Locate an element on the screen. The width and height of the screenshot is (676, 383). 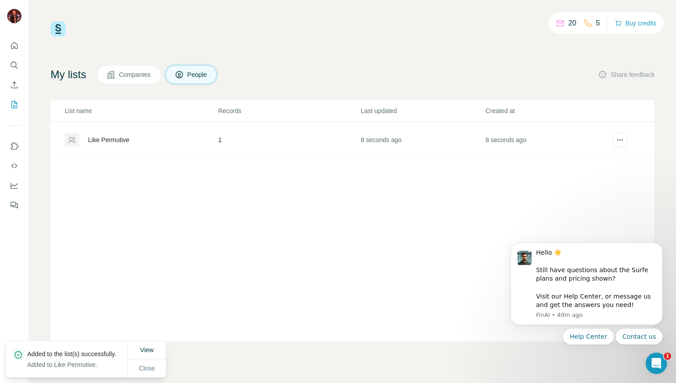
div: Like Permutive is located at coordinates (109, 140).